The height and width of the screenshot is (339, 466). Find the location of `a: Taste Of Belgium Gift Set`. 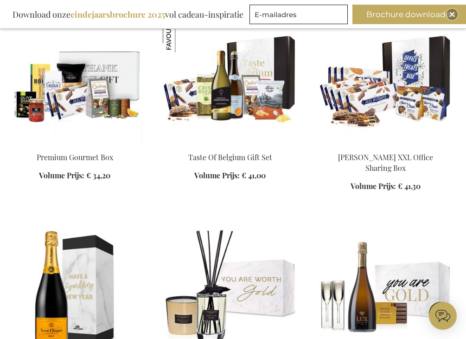

a: Taste Of Belgium Gift Set is located at coordinates (230, 157).